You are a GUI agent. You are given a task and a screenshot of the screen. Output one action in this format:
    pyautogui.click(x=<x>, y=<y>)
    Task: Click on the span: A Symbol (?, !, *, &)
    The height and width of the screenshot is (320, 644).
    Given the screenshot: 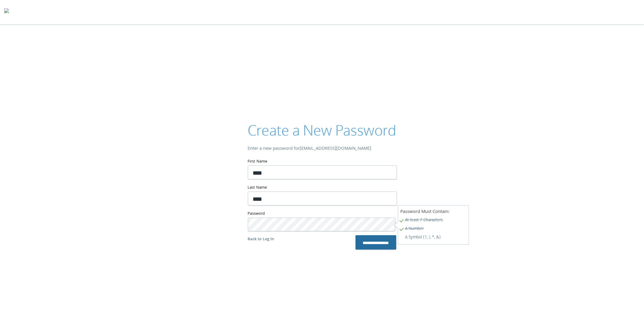 What is the action you would take?
    pyautogui.click(x=434, y=238)
    